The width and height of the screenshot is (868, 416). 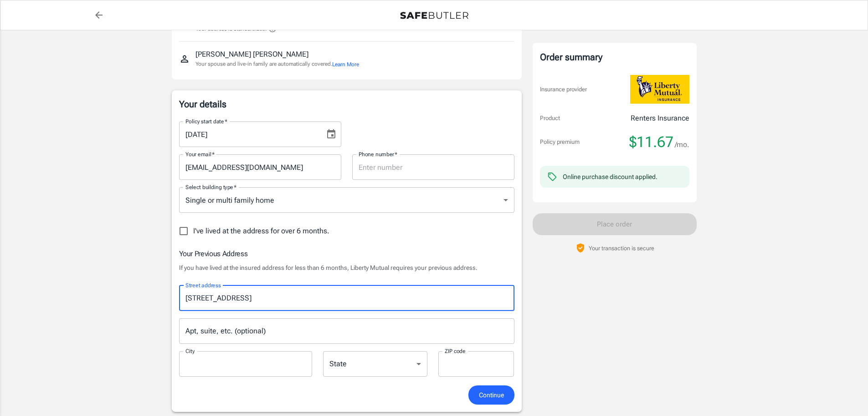 What do you see at coordinates (455, 350) in the screenshot?
I see `label: ZIP code` at bounding box center [455, 350].